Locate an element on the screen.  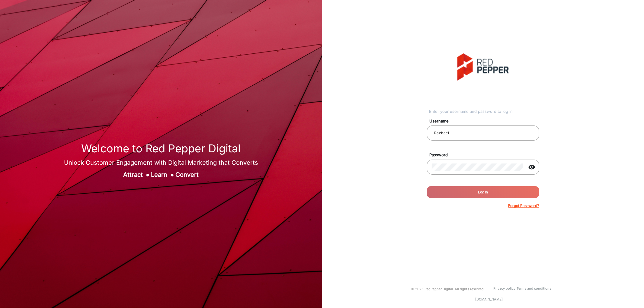
p: Forgot Password? is located at coordinates (524, 206).